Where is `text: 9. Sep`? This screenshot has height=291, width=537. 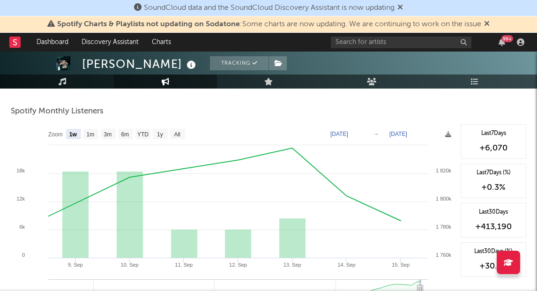 text: 9. Sep is located at coordinates (75, 265).